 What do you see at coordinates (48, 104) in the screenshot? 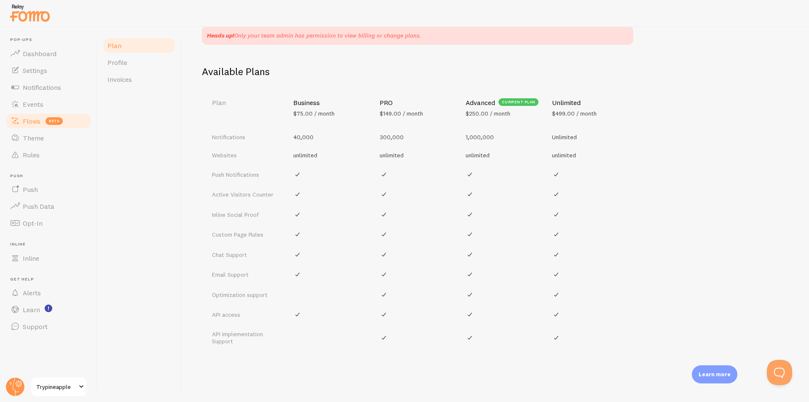
I see `a: Events` at bounding box center [48, 104].